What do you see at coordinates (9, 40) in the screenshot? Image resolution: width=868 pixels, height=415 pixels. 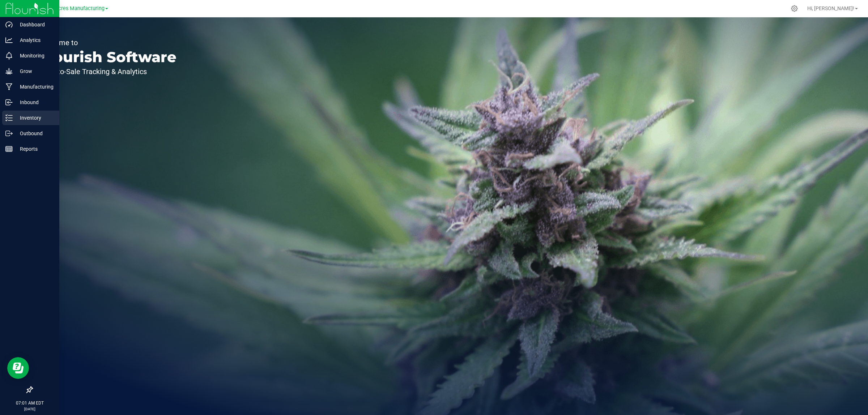 I see `inline-svg: Analytics` at bounding box center [9, 40].